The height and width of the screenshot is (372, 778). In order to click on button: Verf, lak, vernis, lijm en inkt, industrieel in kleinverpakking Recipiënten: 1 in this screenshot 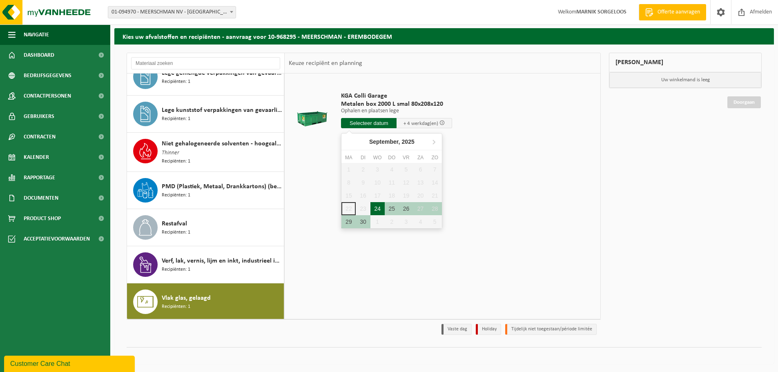, I will do `click(206, 265)`.